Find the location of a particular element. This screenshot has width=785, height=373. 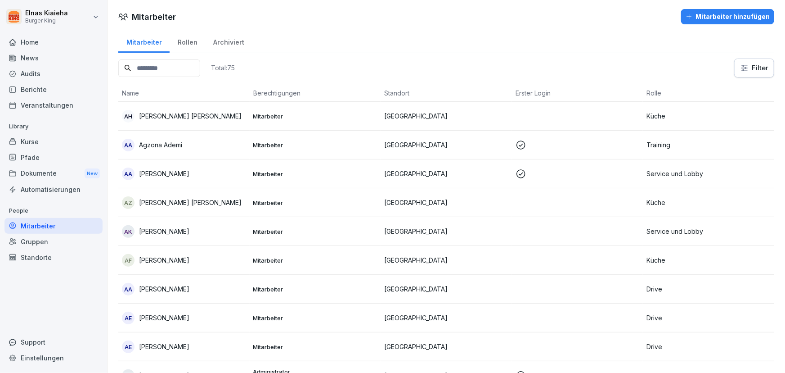

div: Filter is located at coordinates (754, 68).